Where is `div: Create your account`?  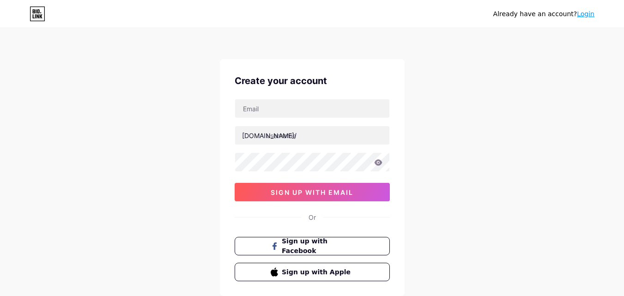 div: Create your account is located at coordinates (312, 81).